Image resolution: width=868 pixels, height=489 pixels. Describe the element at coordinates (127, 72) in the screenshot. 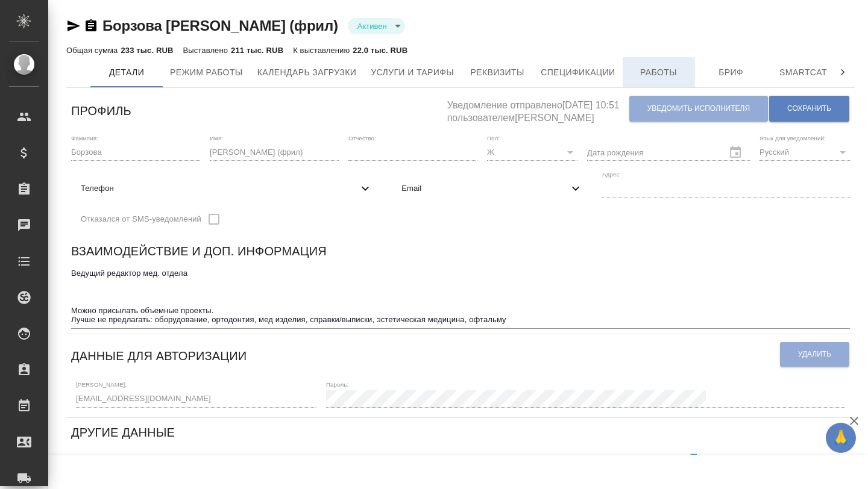

I see `span: Детали` at that location.